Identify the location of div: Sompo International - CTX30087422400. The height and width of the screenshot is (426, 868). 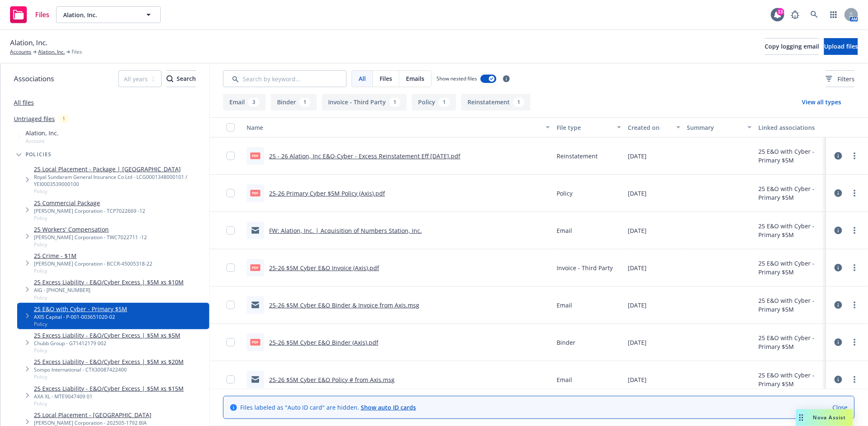
(109, 369).